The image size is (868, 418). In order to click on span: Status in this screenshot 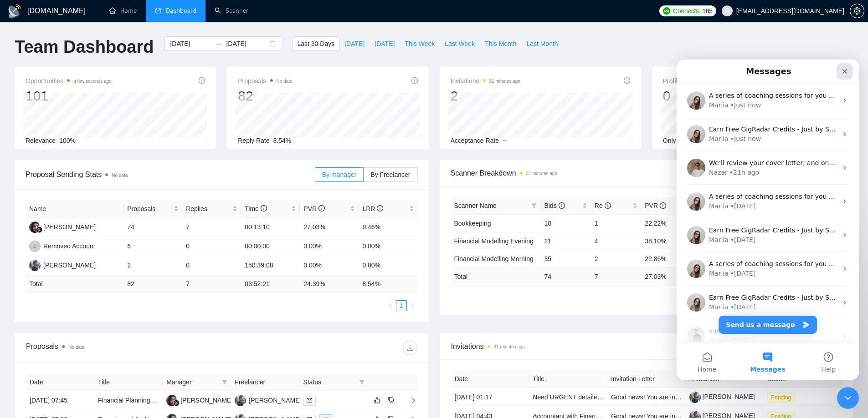, I will do `click(329, 382)`.